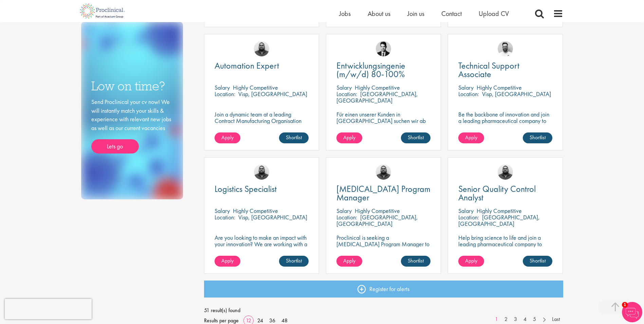  I want to click on a: Emile De Beer, so click(505, 48).